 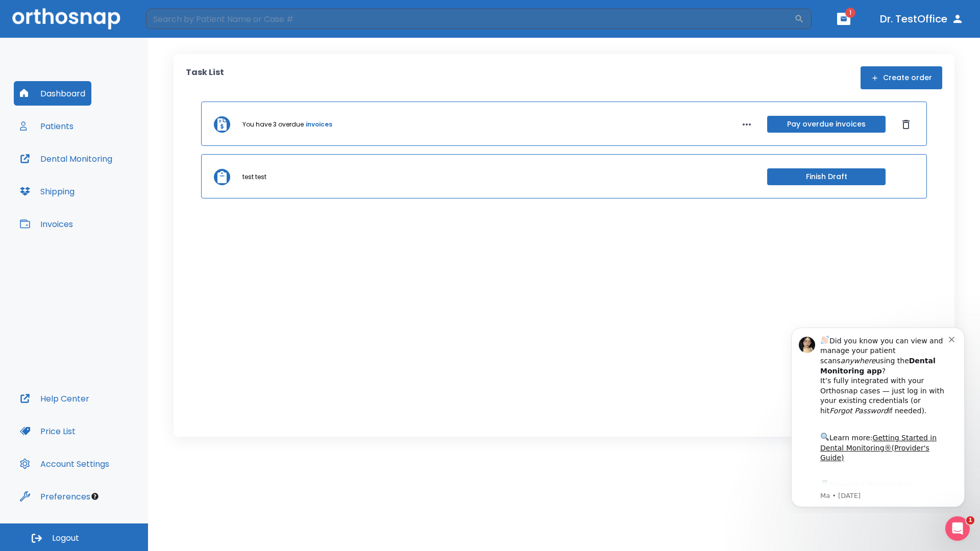 I want to click on div: Did you know you can view and manage your patient scans using the ? It’s fully integrated with yo..., so click(x=109, y=62).